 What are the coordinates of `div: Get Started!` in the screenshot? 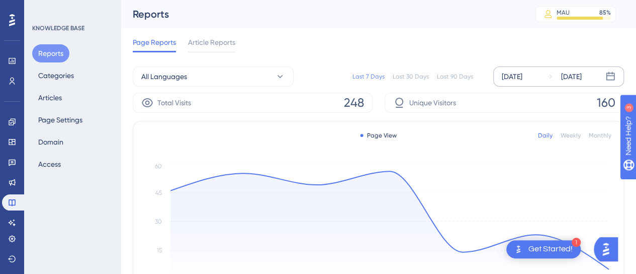 It's located at (551, 249).